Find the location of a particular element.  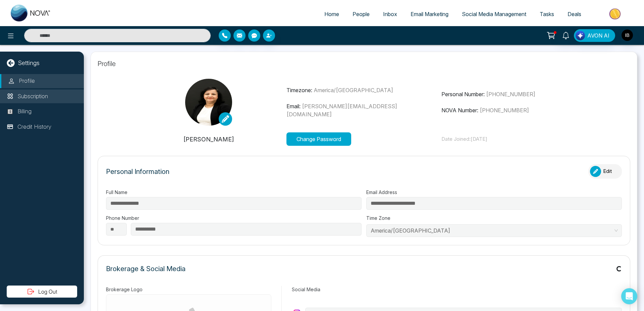

a: Social Media Management is located at coordinates (494, 14).